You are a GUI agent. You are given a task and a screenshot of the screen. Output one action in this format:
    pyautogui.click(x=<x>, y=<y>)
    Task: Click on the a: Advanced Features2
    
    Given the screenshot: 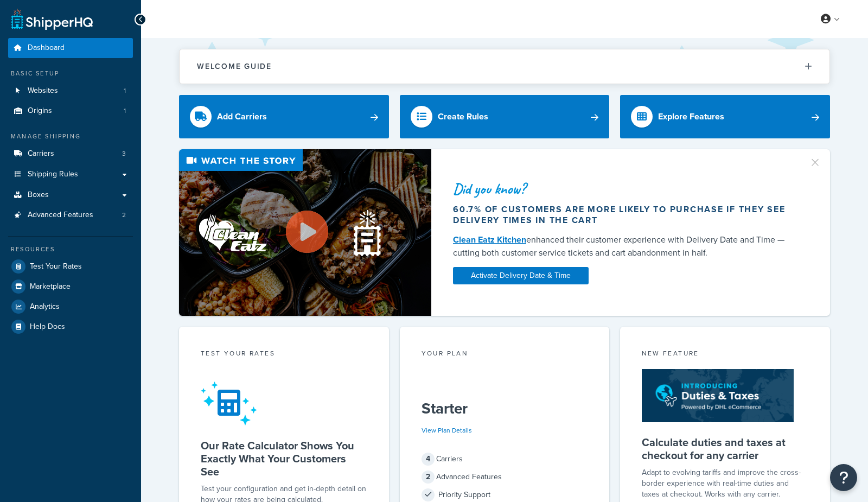 What is the action you would take?
    pyautogui.click(x=71, y=215)
    